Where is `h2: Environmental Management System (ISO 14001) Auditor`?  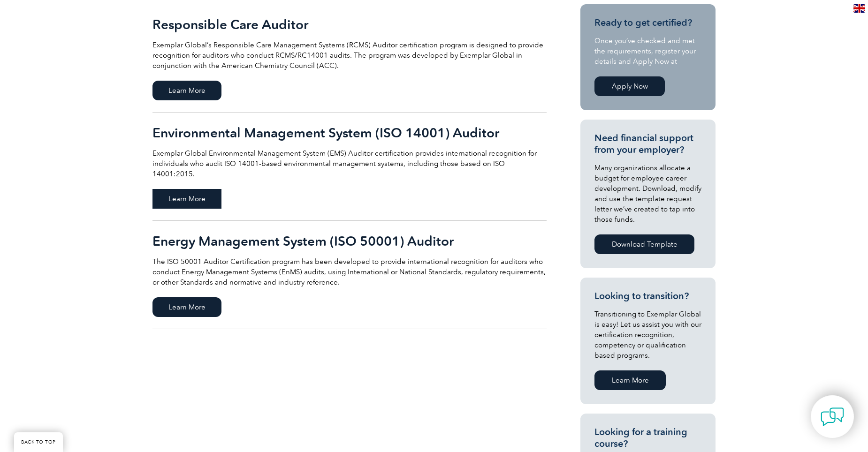 h2: Environmental Management System (ISO 14001) Auditor is located at coordinates (349, 133).